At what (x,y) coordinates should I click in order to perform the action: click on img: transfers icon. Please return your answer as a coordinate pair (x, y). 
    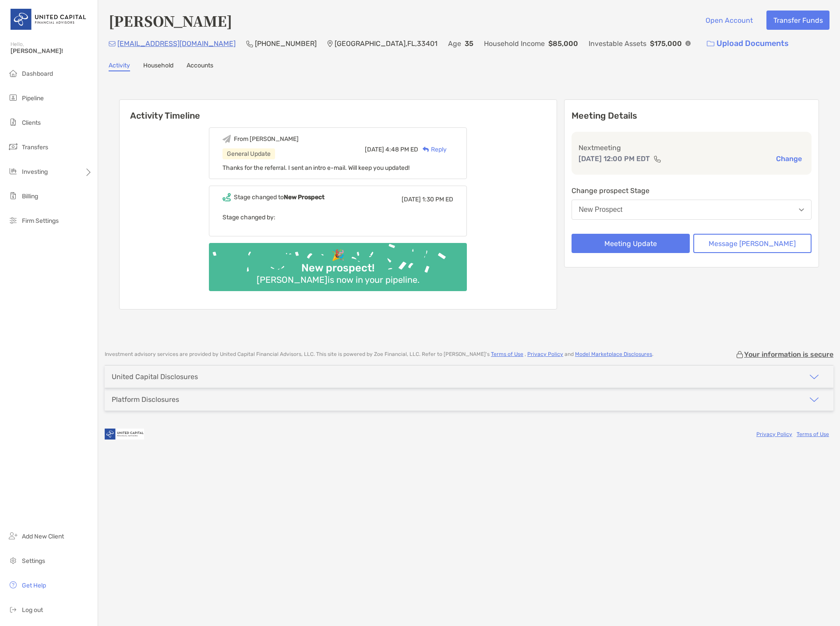
    Looking at the image, I should click on (13, 147).